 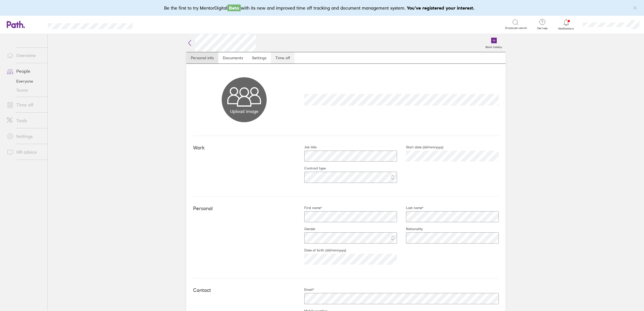 What do you see at coordinates (494, 43) in the screenshot?
I see `a: Book holiday` at bounding box center [494, 43].